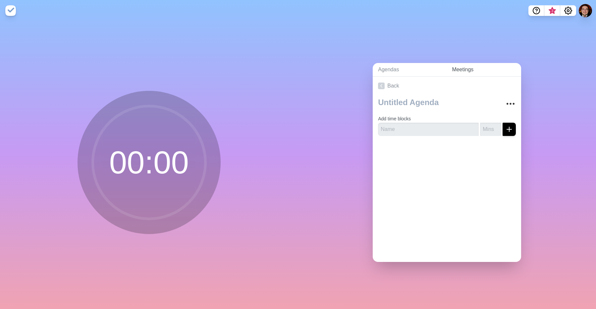 This screenshot has width=596, height=309. I want to click on input: Name, so click(429, 129).